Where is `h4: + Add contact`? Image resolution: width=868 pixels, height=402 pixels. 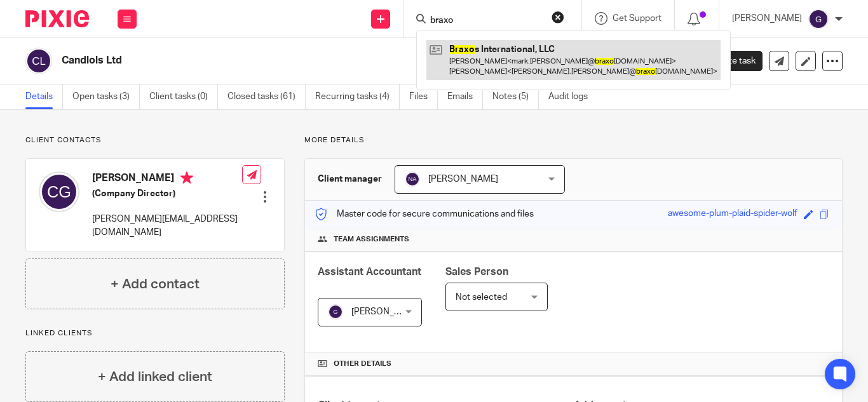
h4: + Add contact is located at coordinates (155, 284).